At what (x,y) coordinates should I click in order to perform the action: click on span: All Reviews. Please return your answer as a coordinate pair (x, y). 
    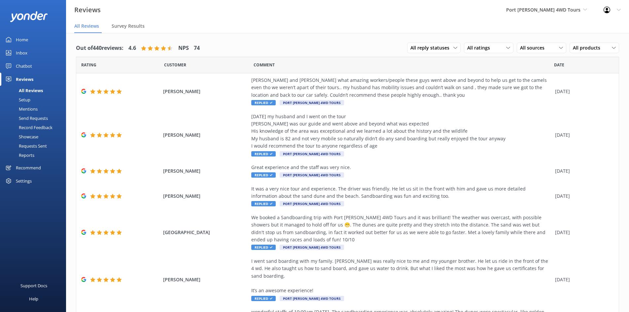
    Looking at the image, I should click on (86, 26).